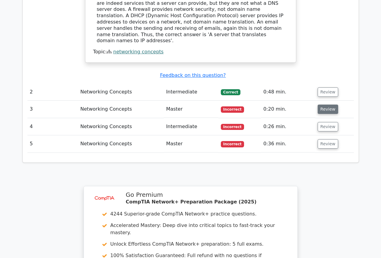 The height and width of the screenshot is (258, 381). What do you see at coordinates (288, 127) in the screenshot?
I see `td: 0:26 min.` at bounding box center [288, 127].